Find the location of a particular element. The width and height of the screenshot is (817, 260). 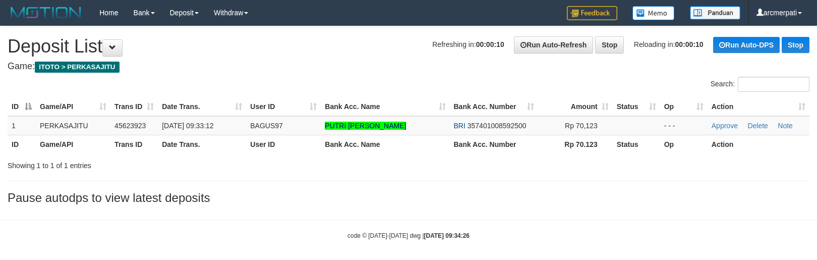

div: Showing 1 to 1 of 1 entries is located at coordinates (170, 163).